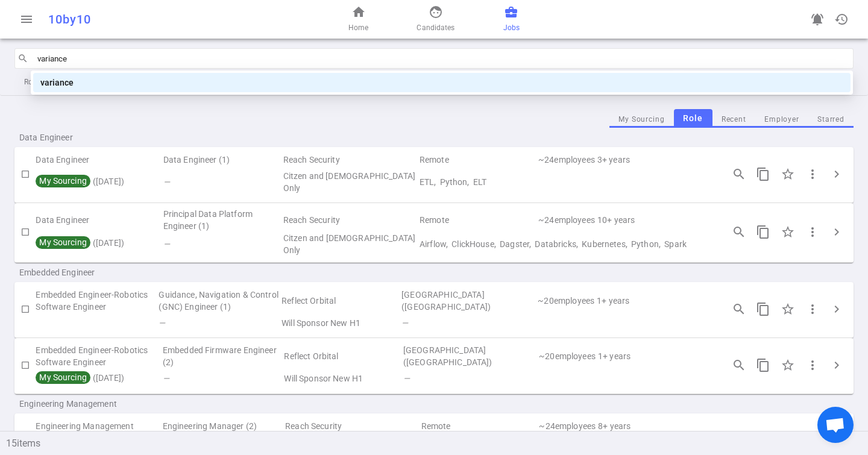 The width and height of the screenshot is (868, 455). Describe the element at coordinates (97, 273) in the screenshot. I see `span: Embedded Engineer` at that location.